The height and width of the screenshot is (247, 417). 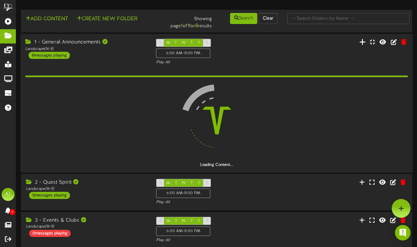 What do you see at coordinates (8, 194) in the screenshot?
I see `div: AT` at bounding box center [8, 194].